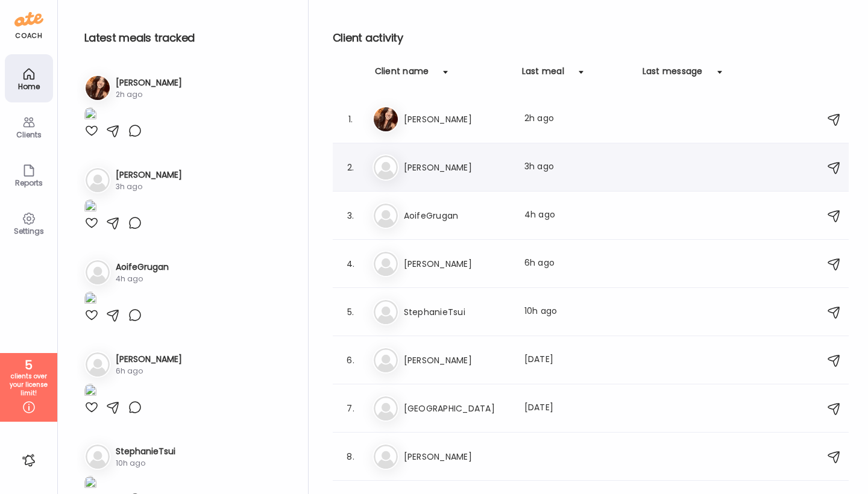  Describe the element at coordinates (91, 300) in the screenshot. I see `img: images%2FudmA8lgfHsUswCxLQnxbecWS4cm2%2FSGB2ISxCo2H8VqeM4OuF%2FhI2Dfw5hgKXIJfUQzXXy_1080` at that location.